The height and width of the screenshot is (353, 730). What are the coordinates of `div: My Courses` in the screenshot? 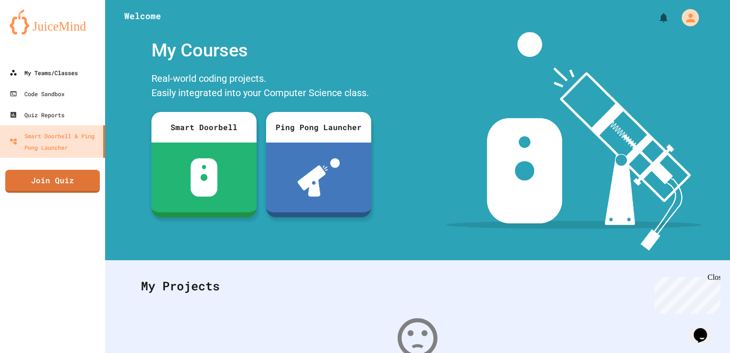 It's located at (261, 50).